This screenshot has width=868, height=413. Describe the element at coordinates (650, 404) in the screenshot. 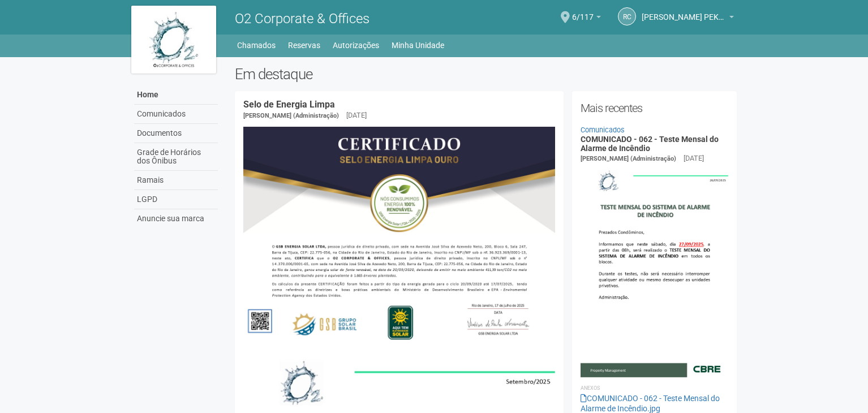

I see `a: COMUNICADO - 062 - Teste Mensal do Alarme de Incêndio.jpg` at that location.